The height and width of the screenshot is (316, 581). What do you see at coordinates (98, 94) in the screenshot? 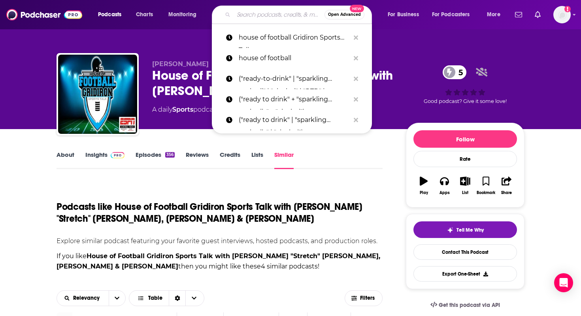
I see `a: House of Football Gridiron Sports Talk with Glenn "Stretch" Smith, Gary Baxter & John Morris` at bounding box center [98, 94].